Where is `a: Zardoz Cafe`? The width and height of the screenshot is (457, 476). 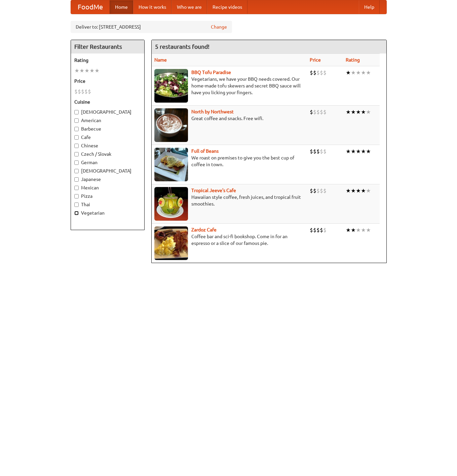 a: Zardoz Cafe is located at coordinates (204, 230).